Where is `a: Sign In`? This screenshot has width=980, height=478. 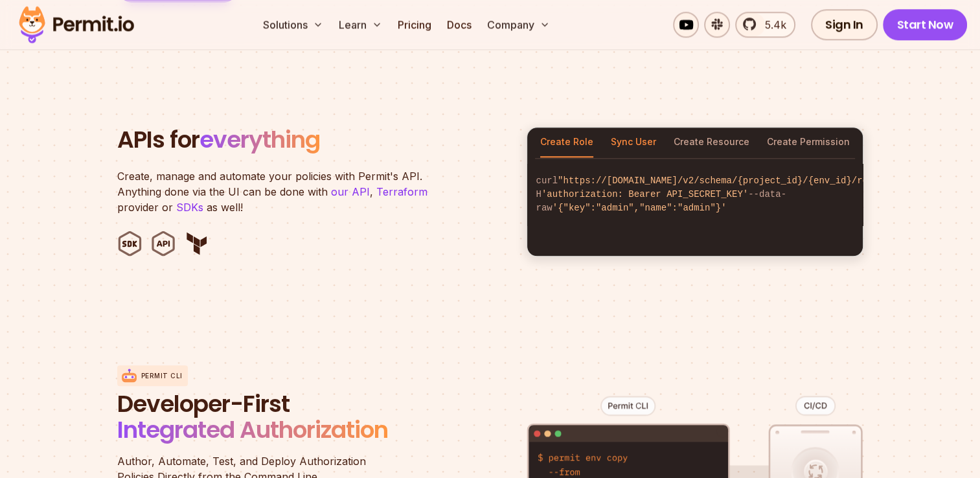
a: Sign In is located at coordinates (844, 25).